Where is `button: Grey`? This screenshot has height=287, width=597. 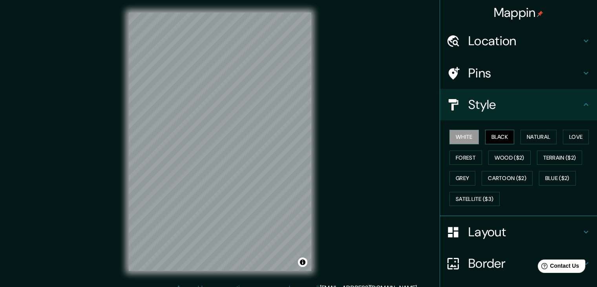 button: Grey is located at coordinates (463, 178).